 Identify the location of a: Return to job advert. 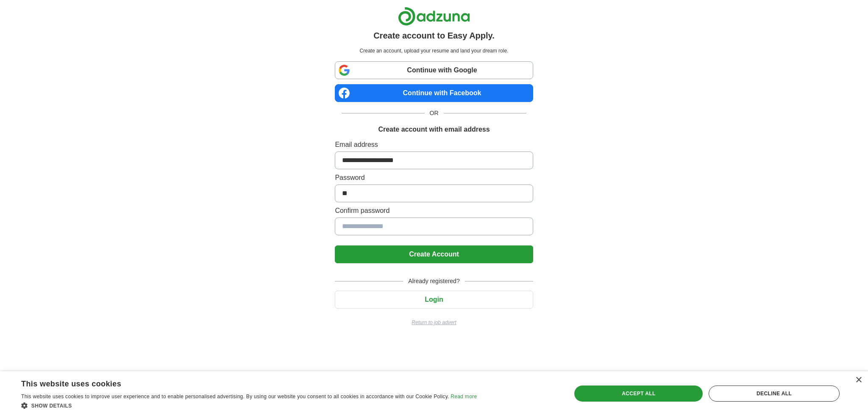
(434, 323).